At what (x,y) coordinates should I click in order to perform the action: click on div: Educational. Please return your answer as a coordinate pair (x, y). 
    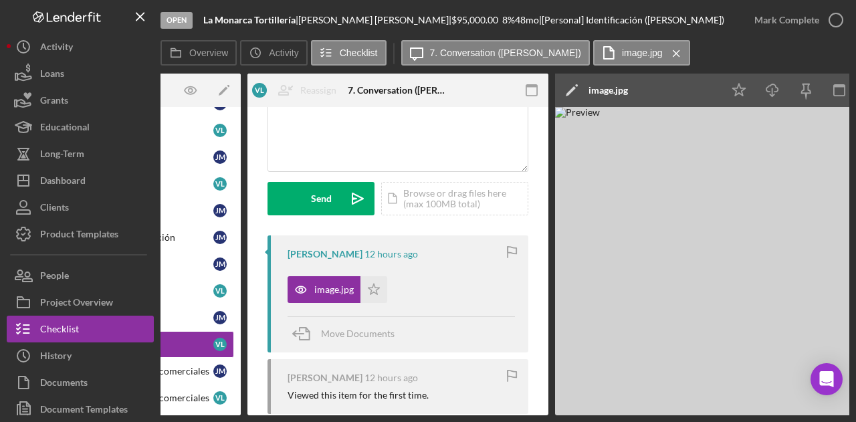
    Looking at the image, I should click on (65, 128).